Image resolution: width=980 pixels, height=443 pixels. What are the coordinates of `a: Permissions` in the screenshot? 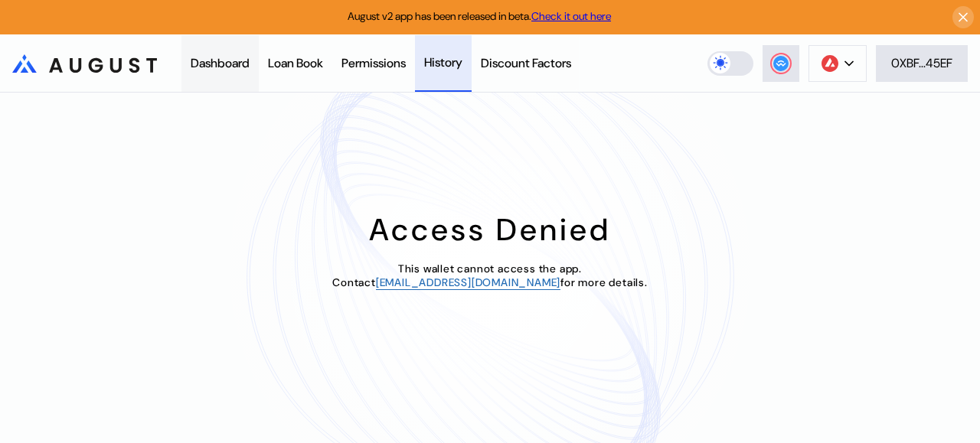 It's located at (374, 64).